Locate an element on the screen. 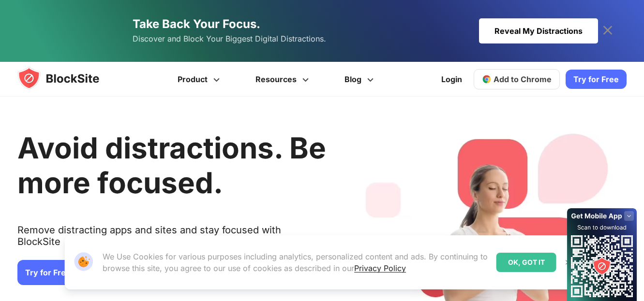 This screenshot has height=301, width=644. p: We Use Cookies for various purposes including analytics, personalized content and ads. By continu... is located at coordinates (296, 262).